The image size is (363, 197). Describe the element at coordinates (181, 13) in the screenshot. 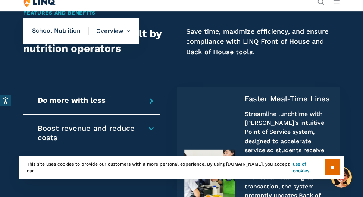

I see `h2: Features and Benefits` at that location.